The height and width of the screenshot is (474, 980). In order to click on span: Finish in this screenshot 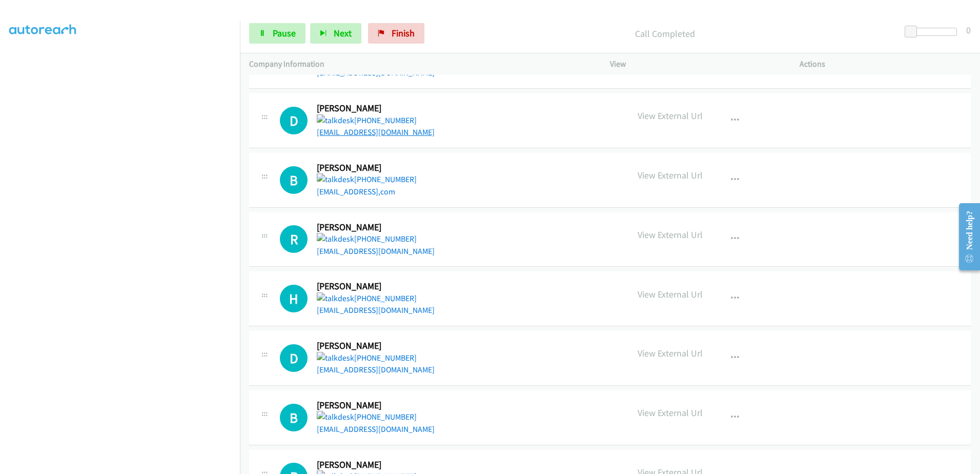, I will do `click(403, 33)`.